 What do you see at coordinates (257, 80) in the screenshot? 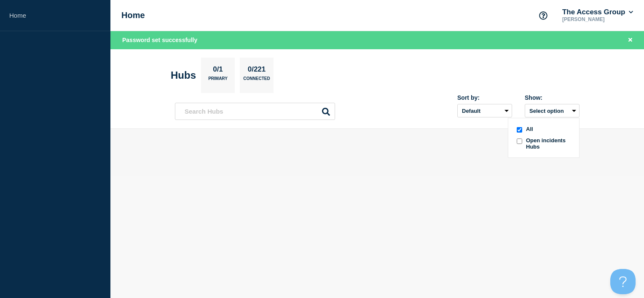
I see `p: Connected` at bounding box center [257, 80].